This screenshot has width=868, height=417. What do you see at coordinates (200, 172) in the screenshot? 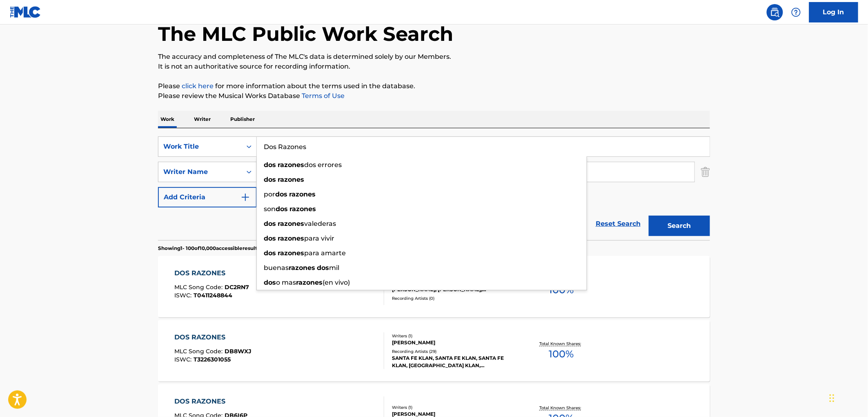
I see `div: Writer Name` at bounding box center [200, 172].